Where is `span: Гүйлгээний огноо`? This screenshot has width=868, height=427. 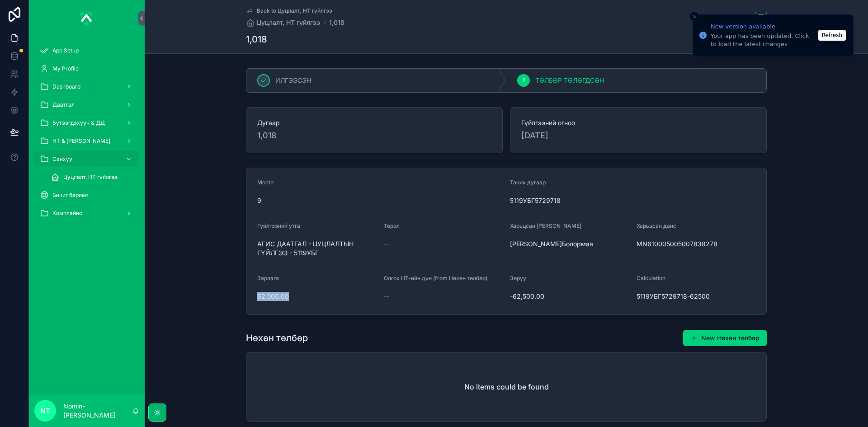
span: Гүйлгээний огноо is located at coordinates (638, 123).